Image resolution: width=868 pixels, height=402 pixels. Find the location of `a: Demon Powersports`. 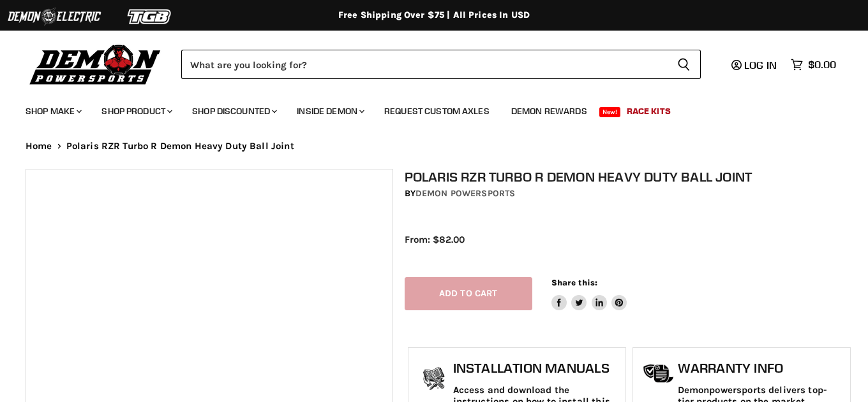

a: Demon Powersports is located at coordinates (465, 193).